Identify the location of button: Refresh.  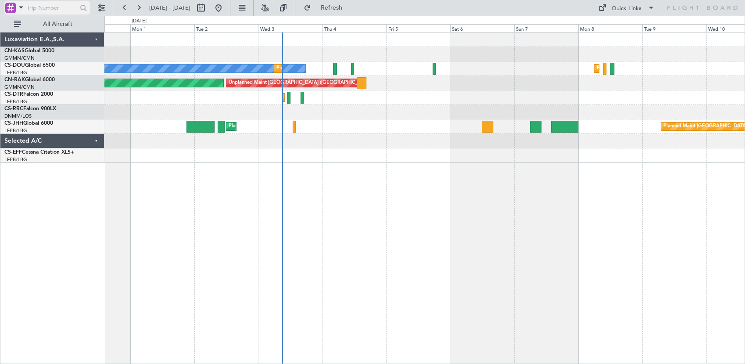
(326, 8).